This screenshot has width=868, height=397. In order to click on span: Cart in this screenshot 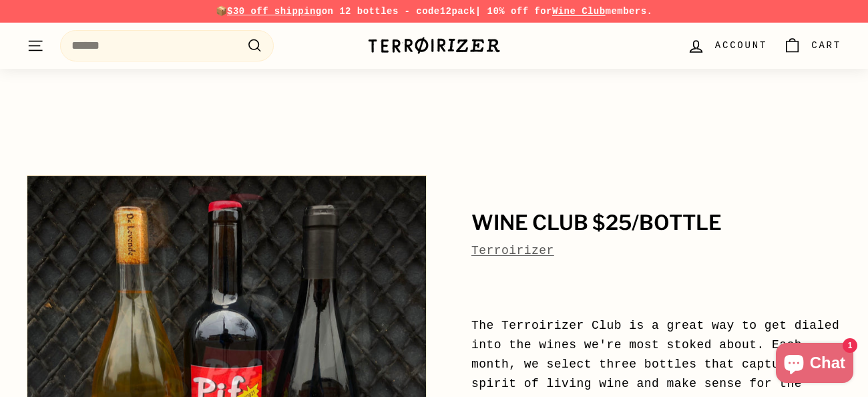, I will do `click(826, 45)`.